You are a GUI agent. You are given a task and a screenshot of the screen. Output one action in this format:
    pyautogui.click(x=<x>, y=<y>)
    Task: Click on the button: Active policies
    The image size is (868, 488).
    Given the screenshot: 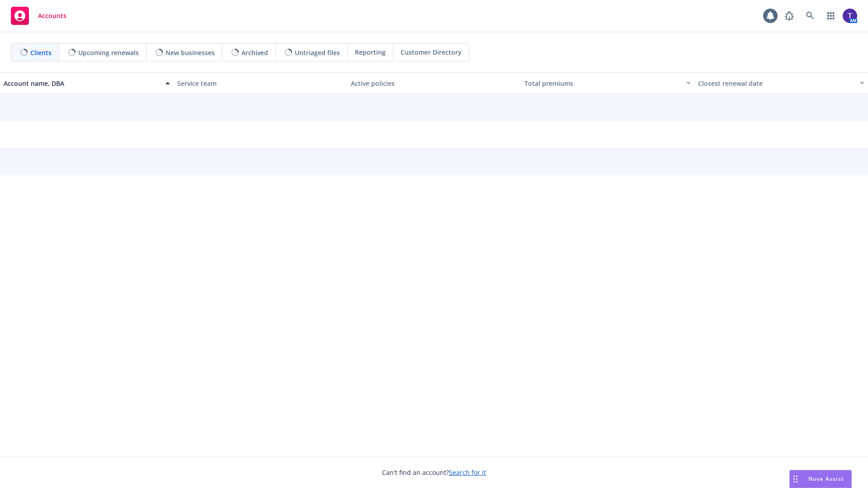 What is the action you would take?
    pyautogui.click(x=434, y=83)
    